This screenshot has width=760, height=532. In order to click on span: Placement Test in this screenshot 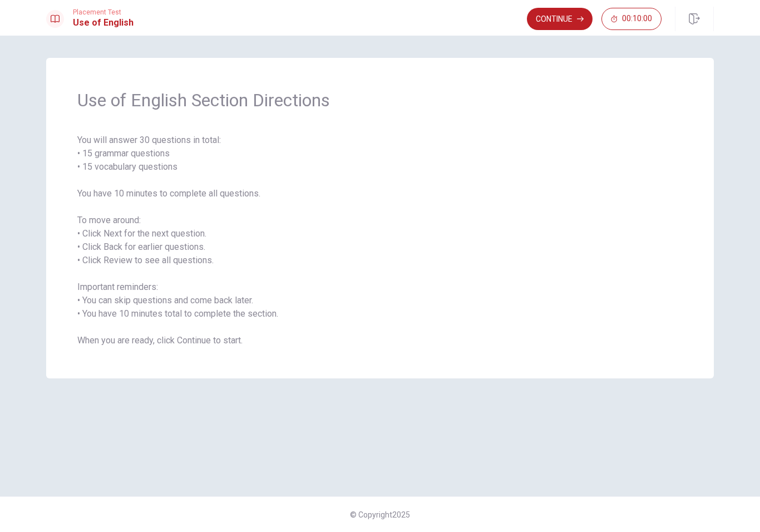, I will do `click(103, 13)`.